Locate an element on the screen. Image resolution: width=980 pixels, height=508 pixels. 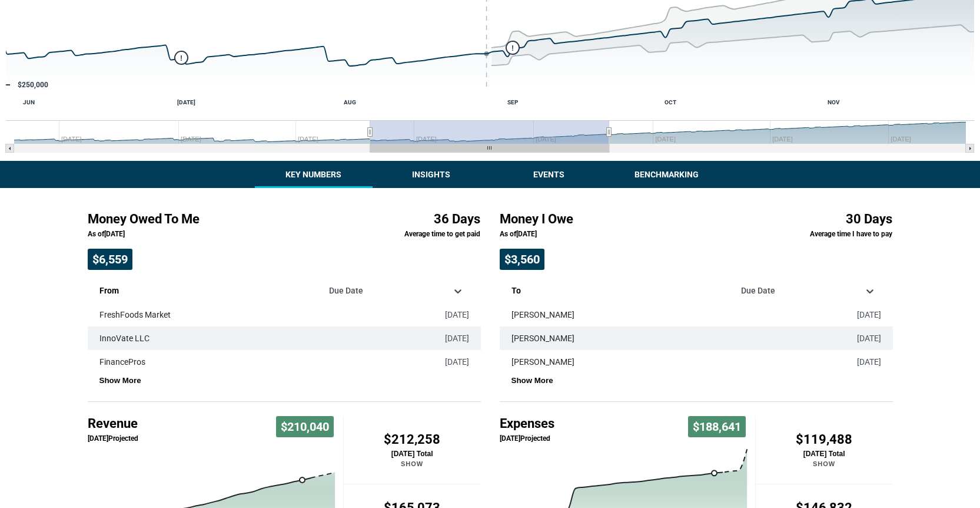
span: $188,641 is located at coordinates (717, 426).